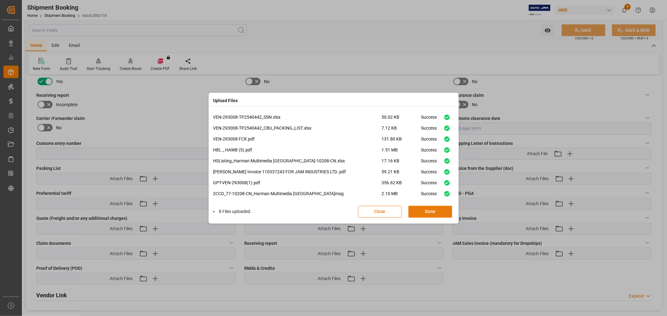 The height and width of the screenshot is (316, 667). What do you see at coordinates (430, 212) in the screenshot?
I see `button: Done` at bounding box center [430, 212].